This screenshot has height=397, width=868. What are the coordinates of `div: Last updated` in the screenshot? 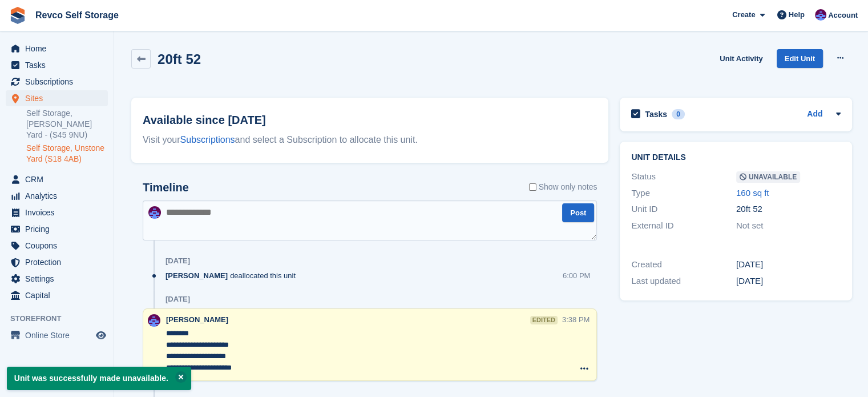 It's located at (684, 281).